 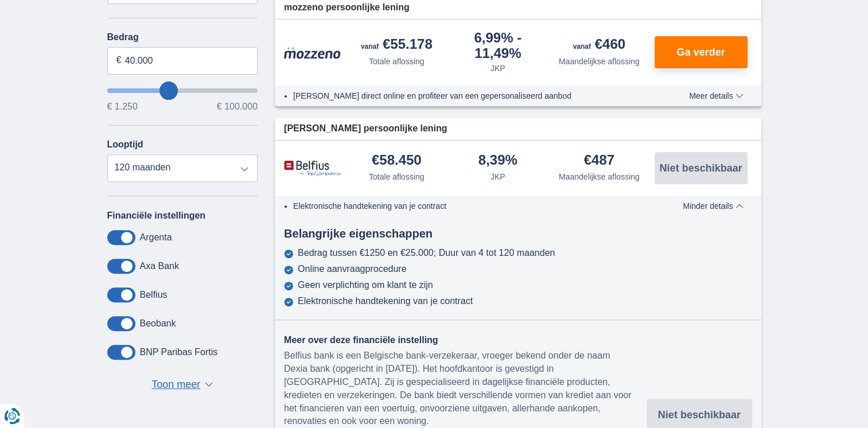 What do you see at coordinates (498, 160) in the screenshot?
I see `div: 8,39%` at bounding box center [498, 160].